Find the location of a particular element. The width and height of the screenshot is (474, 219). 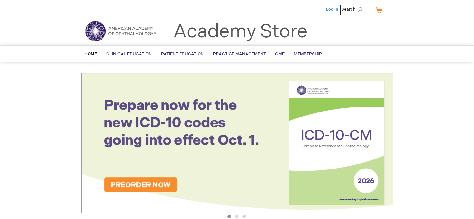

span: Patient Education is located at coordinates (182, 54).